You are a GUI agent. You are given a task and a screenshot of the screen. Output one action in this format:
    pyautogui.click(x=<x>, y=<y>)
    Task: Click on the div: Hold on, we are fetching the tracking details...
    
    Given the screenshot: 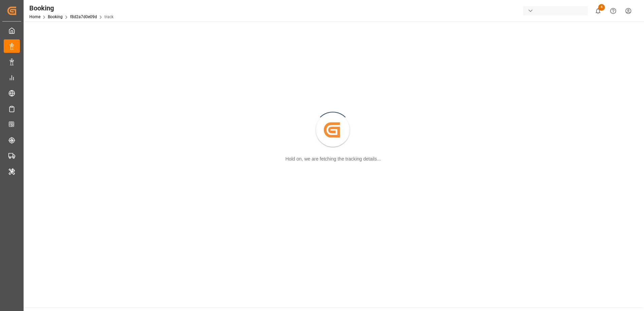 What is the action you would take?
    pyautogui.click(x=333, y=159)
    